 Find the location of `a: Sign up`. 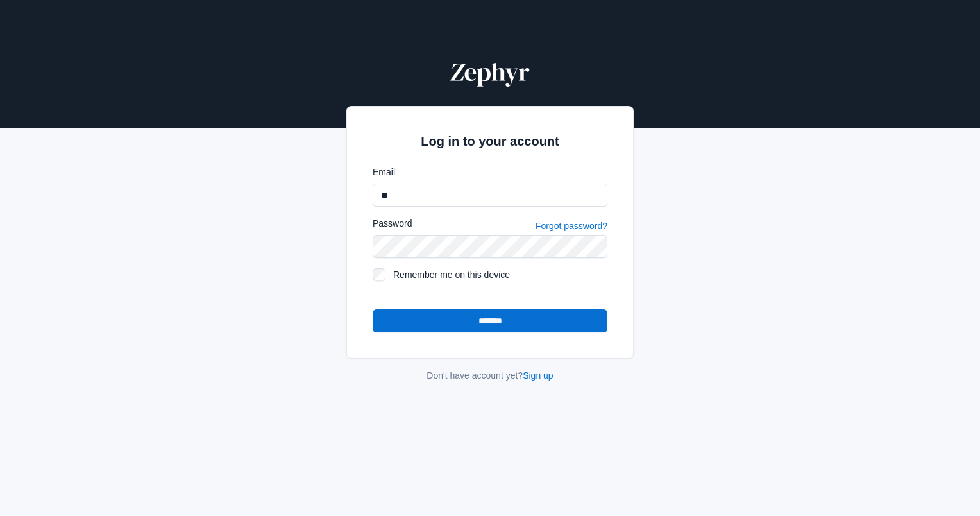

a: Sign up is located at coordinates (537, 375).